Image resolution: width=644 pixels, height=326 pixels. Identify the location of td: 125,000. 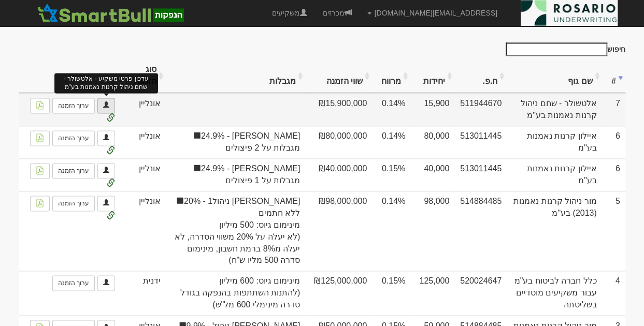
(432, 293).